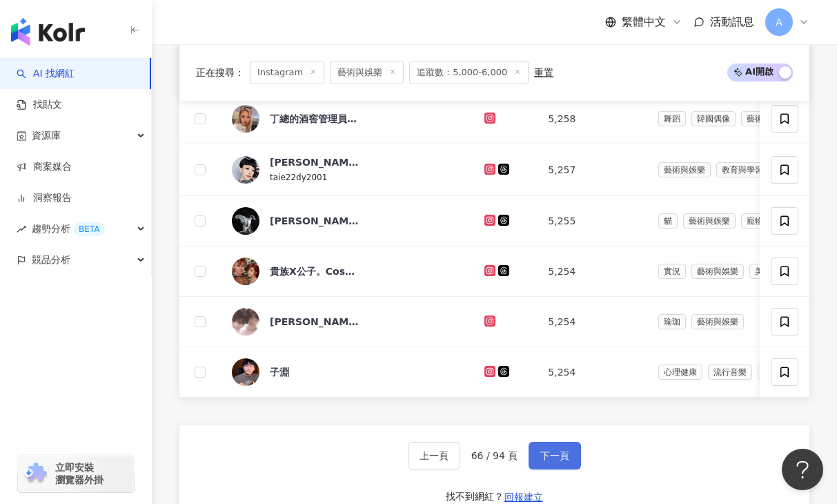 This screenshot has width=837, height=504. What do you see at coordinates (315, 271) in the screenshot?
I see `div: 貴族X公子。Cosplay` at bounding box center [315, 271].